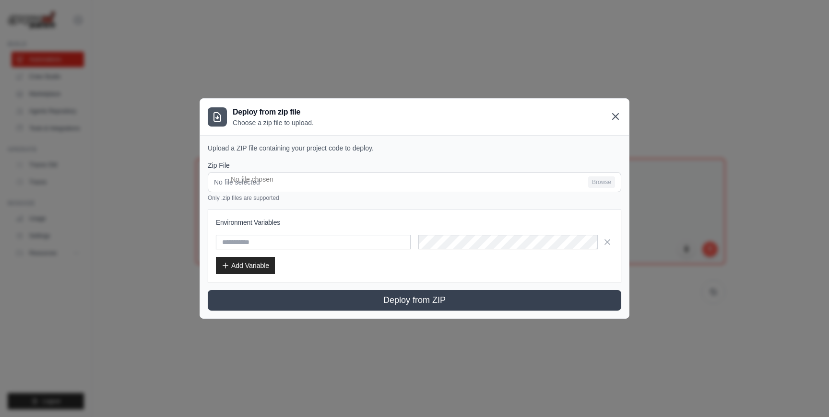  I want to click on label: Zip File, so click(415, 166).